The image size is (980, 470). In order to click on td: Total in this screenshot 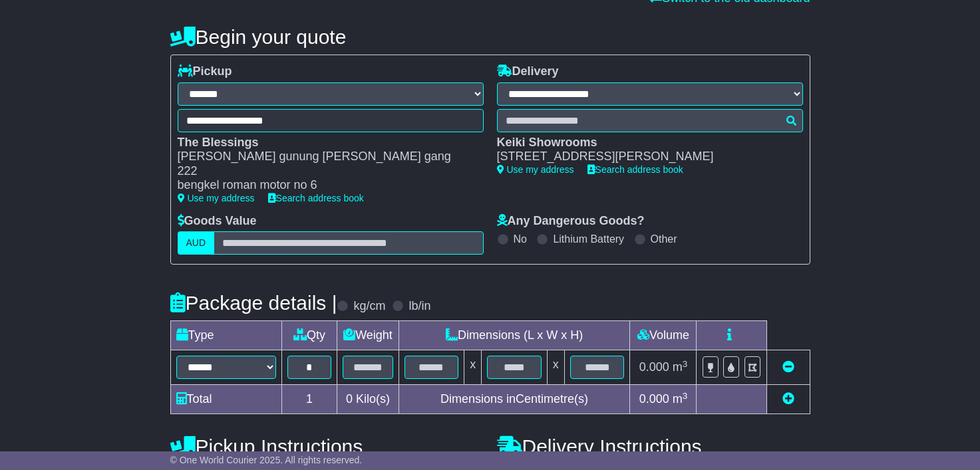, I will do `click(225, 399)`.